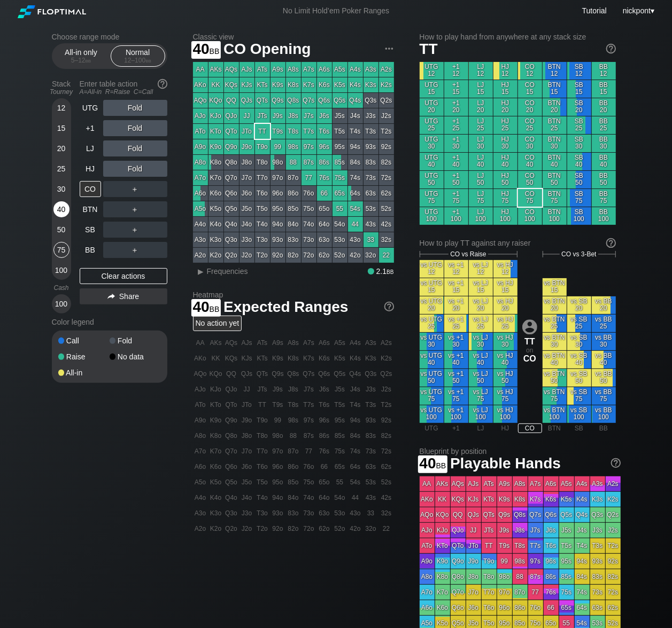 The height and width of the screenshot is (628, 672). I want to click on div: AQs, so click(231, 69).